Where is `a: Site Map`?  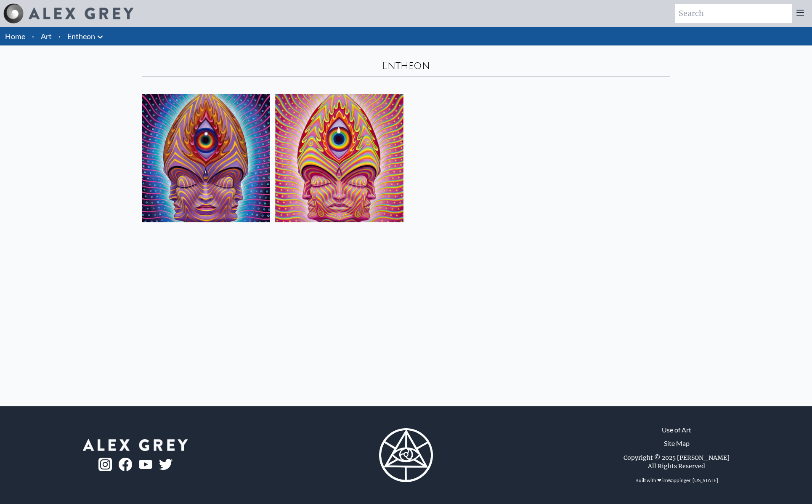 a: Site Map is located at coordinates (677, 443).